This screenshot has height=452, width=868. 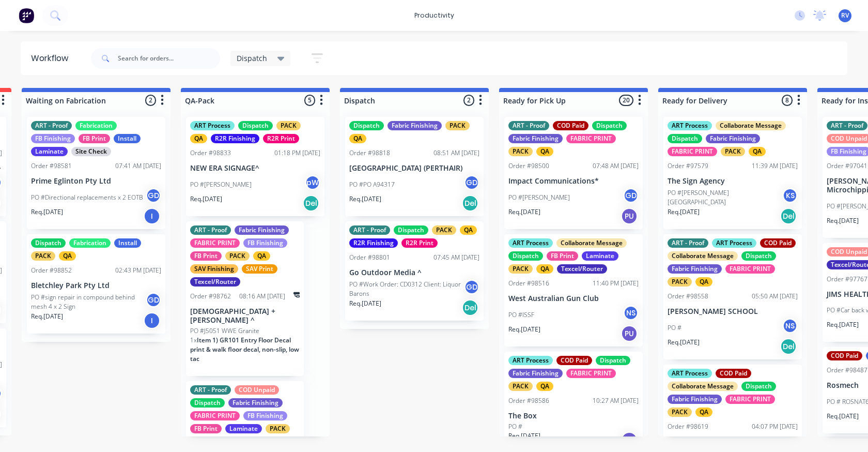 What do you see at coordinates (255, 168) in the screenshot?
I see `p: NEW ERA SIGNAGE^` at bounding box center [255, 168].